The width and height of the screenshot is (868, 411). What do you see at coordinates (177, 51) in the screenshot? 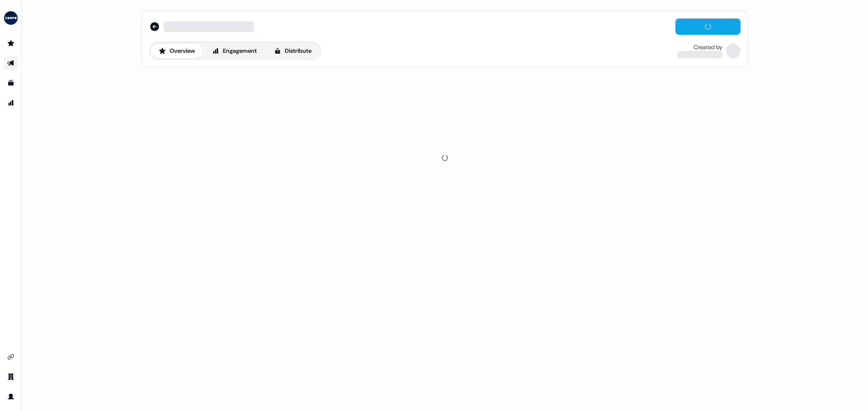
I see `a: Overview` at bounding box center [177, 51].